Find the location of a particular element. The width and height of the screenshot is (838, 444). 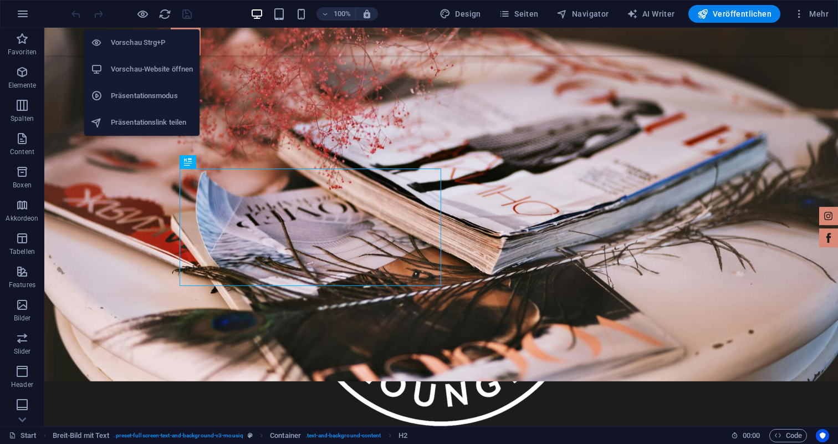

p: Boxen is located at coordinates (22, 185).